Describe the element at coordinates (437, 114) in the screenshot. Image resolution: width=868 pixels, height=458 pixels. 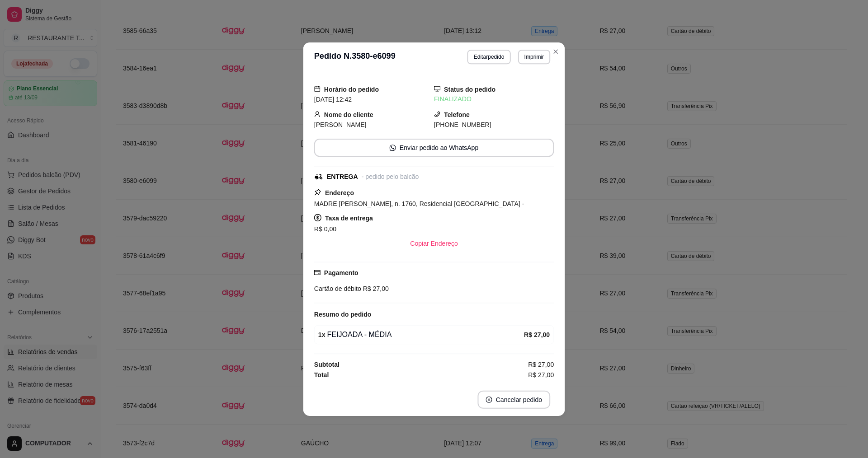
I see `span: phone` at that location.